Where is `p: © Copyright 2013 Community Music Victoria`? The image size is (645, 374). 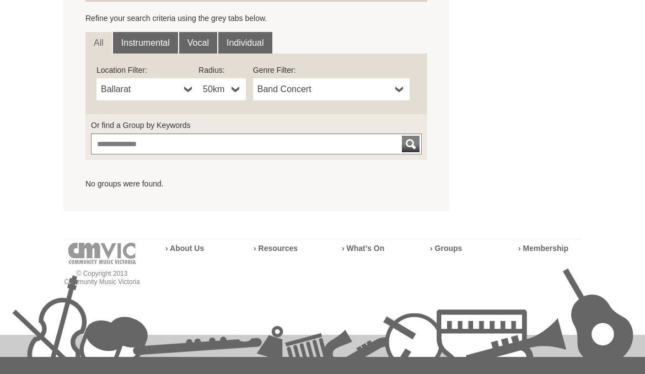
p: © Copyright 2013 Community Music Victoria is located at coordinates (102, 278).